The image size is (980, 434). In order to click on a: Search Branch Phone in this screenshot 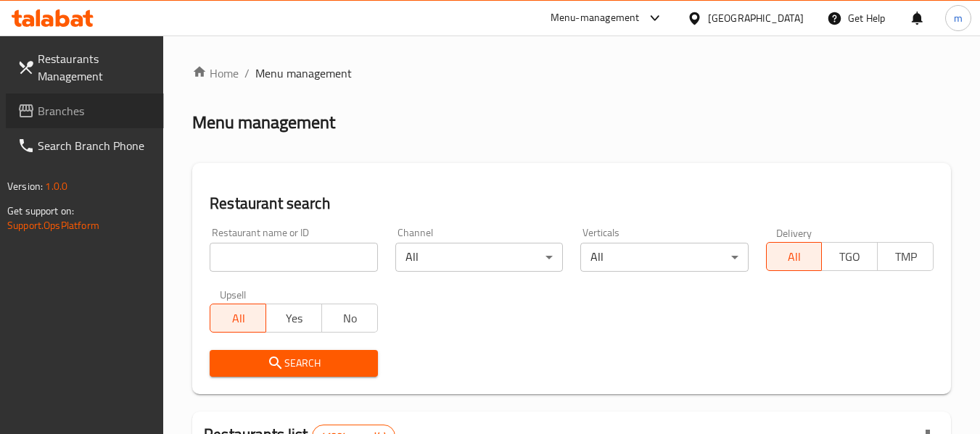, I will do `click(85, 146)`.